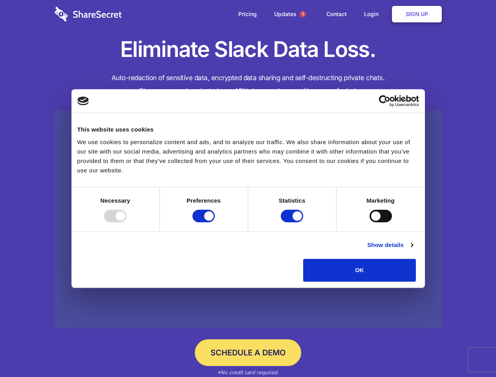 The height and width of the screenshot is (377, 496). What do you see at coordinates (248, 220) in the screenshot?
I see `a: Wistia video thumbnail` at bounding box center [248, 220].